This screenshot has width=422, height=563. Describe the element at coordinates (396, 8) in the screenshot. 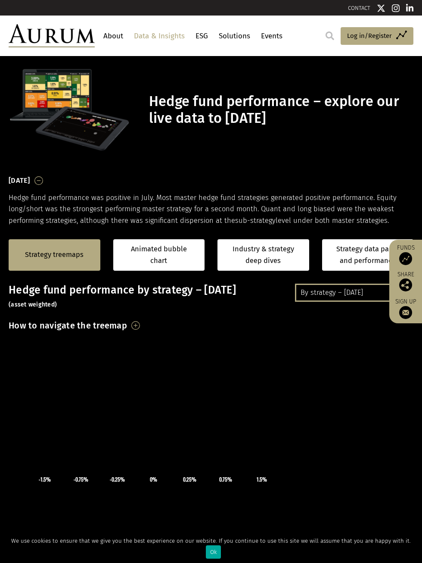

I see `img: Instagram icon` at that location.